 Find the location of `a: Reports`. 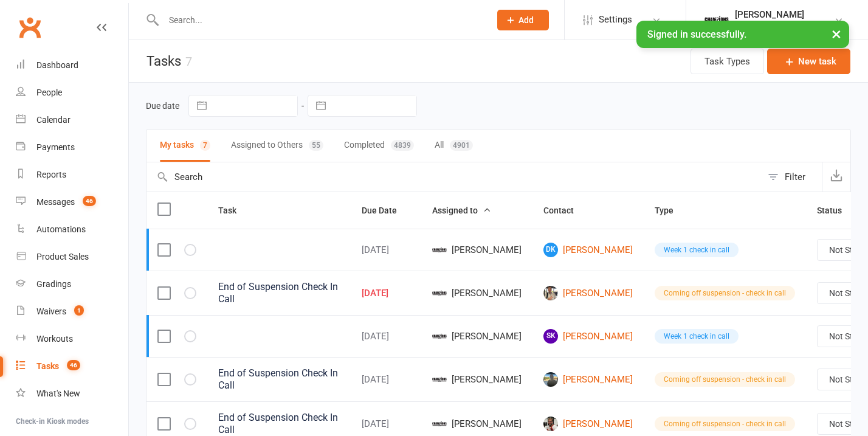

a: Reports is located at coordinates (72, 175).